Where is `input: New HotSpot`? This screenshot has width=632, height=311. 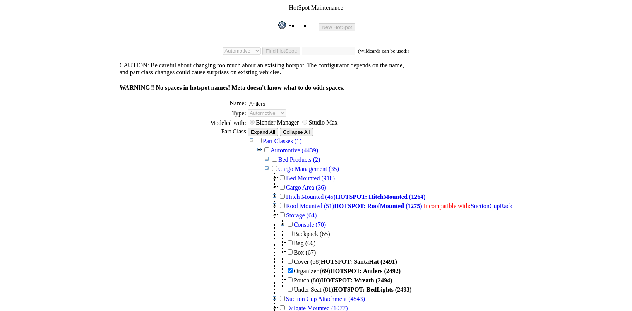 input: New HotSpot is located at coordinates (337, 27).